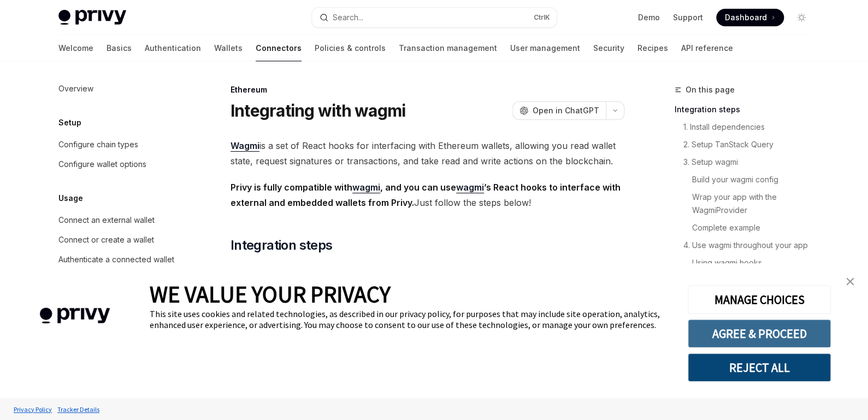 The width and height of the screenshot is (868, 420). Describe the element at coordinates (542, 18) in the screenshot. I see `span: Ctrl K` at that location.